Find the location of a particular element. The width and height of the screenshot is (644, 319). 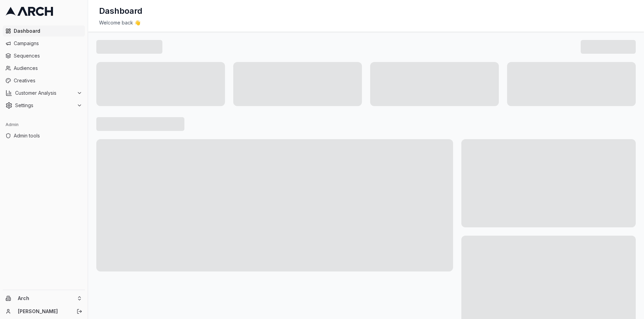

span: Customer Analysis is located at coordinates (44, 93).